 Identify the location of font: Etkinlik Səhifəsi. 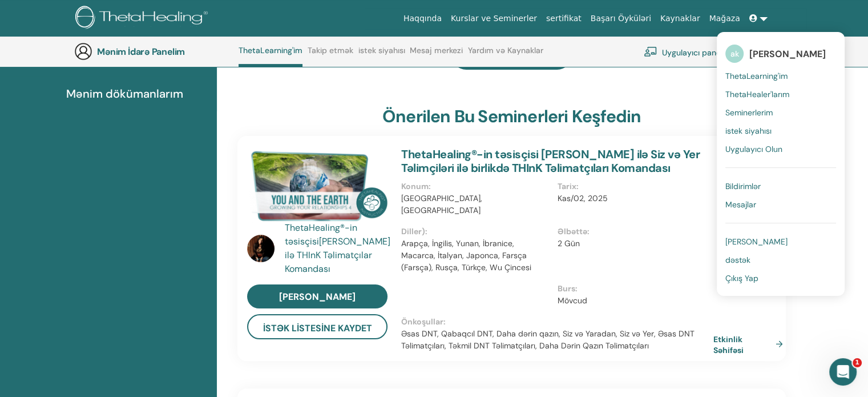
(729, 344).